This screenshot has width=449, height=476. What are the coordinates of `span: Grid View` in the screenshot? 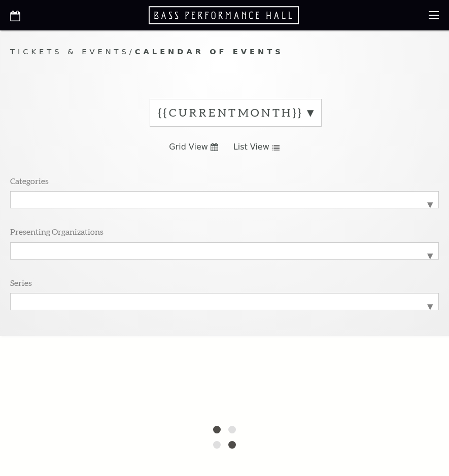 It's located at (188, 147).